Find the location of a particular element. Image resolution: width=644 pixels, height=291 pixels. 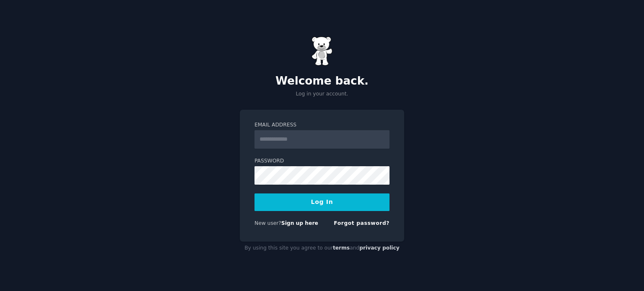

a: Sign up here is located at coordinates (300, 223).